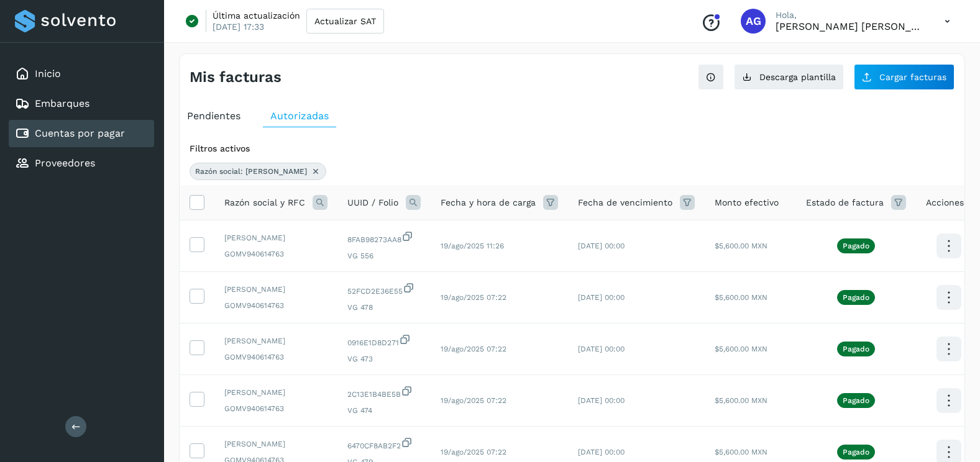 The height and width of the screenshot is (462, 980). What do you see at coordinates (797, 77) in the screenshot?
I see `span: Descarga plantilla` at bounding box center [797, 77].